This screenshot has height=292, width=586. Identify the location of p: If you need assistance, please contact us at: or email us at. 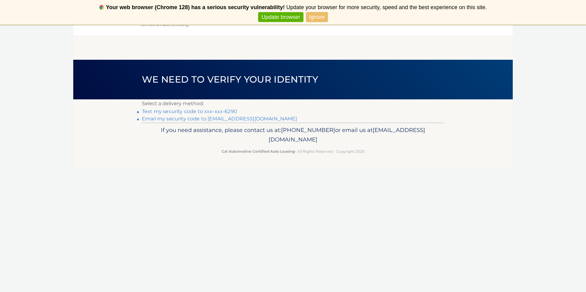
(293, 135).